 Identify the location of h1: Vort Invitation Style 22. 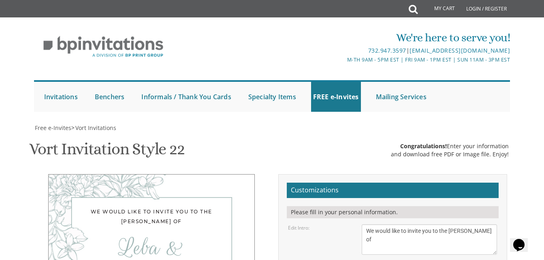
(107, 152).